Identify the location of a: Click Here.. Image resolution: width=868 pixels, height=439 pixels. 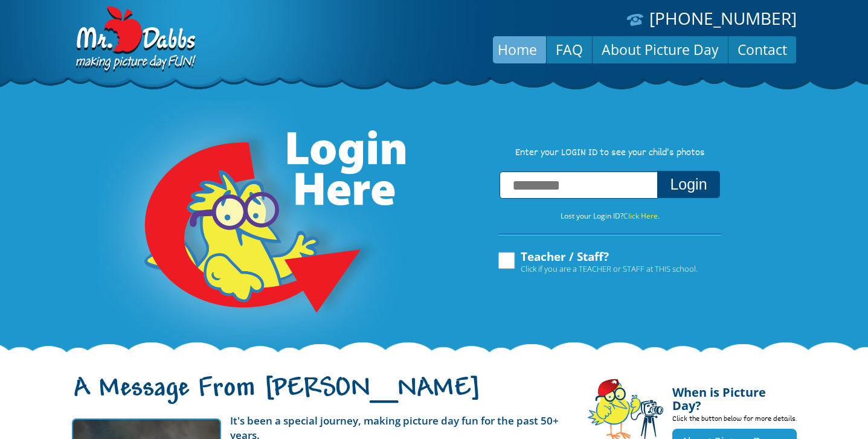
(642, 216).